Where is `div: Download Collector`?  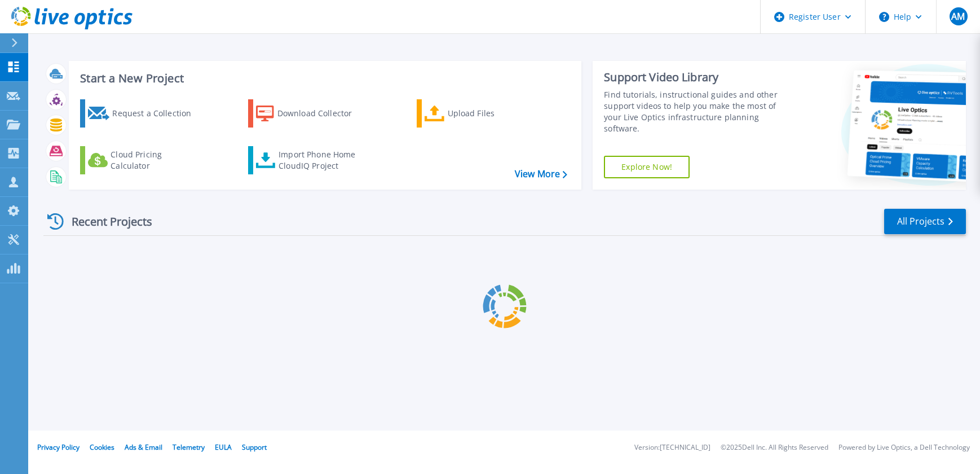 div: Download Collector is located at coordinates (323, 113).